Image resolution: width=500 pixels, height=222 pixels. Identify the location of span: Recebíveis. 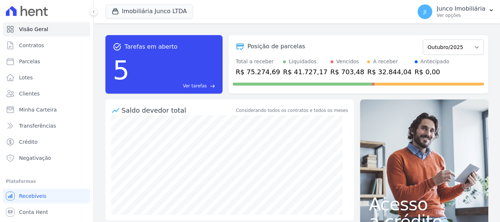
(33, 196).